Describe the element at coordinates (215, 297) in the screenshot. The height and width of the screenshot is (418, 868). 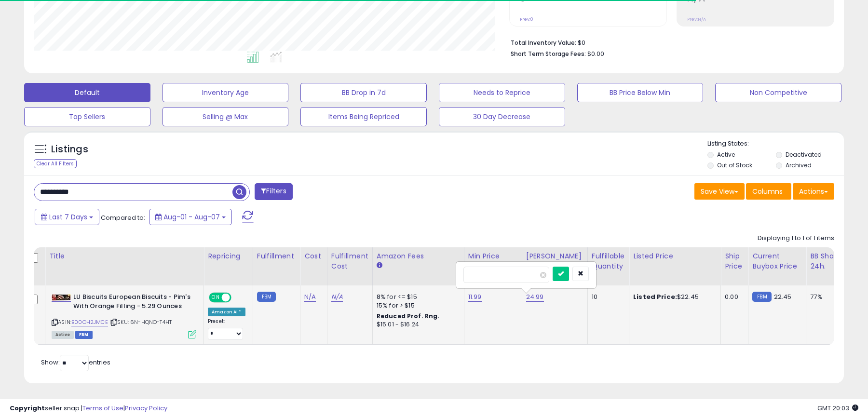
I see `span: ON` at that location.